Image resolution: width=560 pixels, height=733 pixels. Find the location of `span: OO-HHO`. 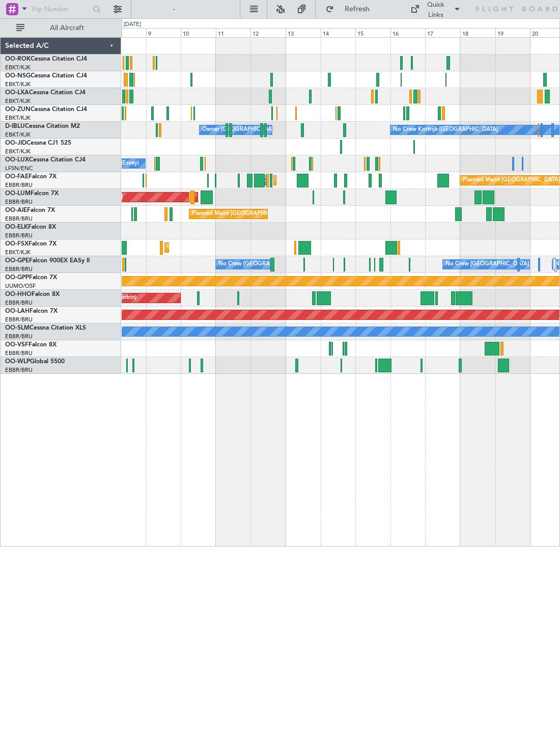

span: OO-HHO is located at coordinates (18, 294).